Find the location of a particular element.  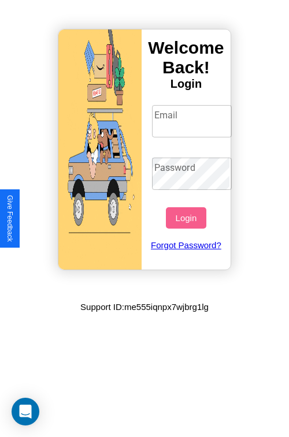

a: Forgot Password? is located at coordinates (186, 245).